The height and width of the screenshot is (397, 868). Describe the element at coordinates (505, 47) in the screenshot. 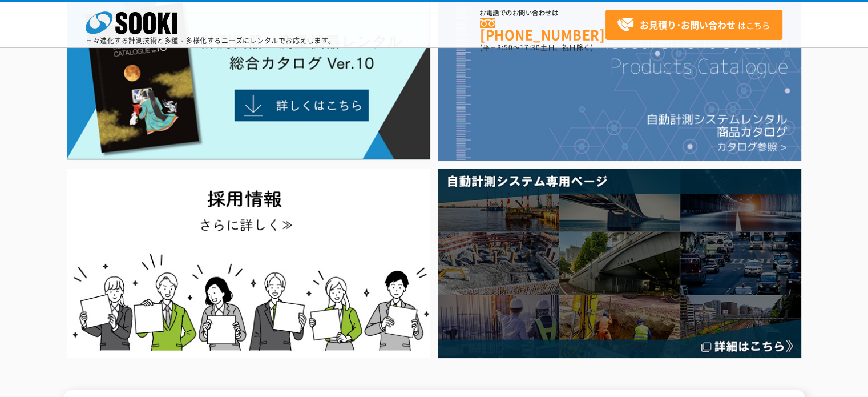

I see `span: 8:50` at that location.